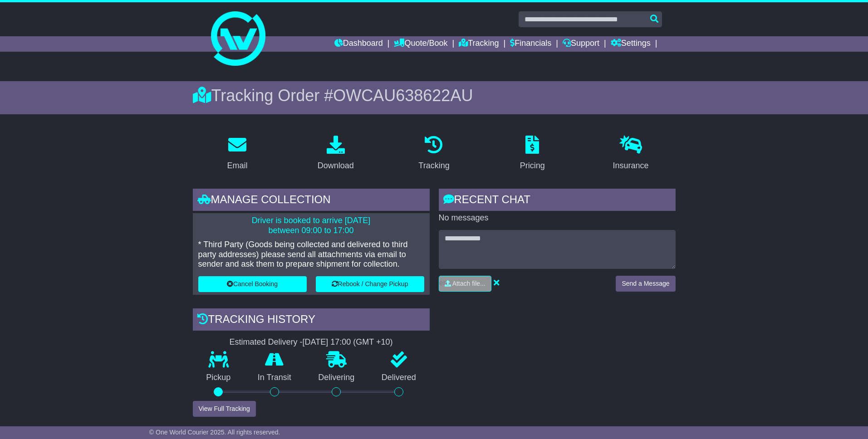  What do you see at coordinates (434, 165) in the screenshot?
I see `div: Tracking` at bounding box center [434, 165].